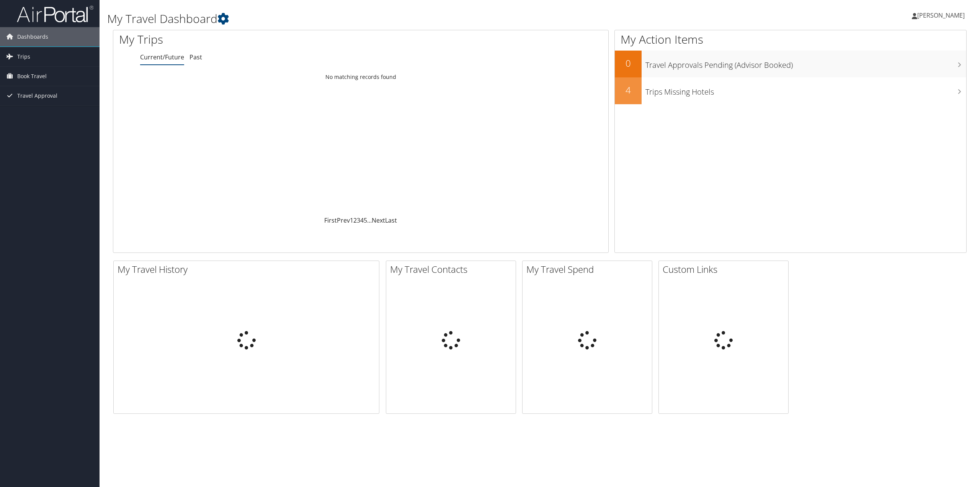 Image resolution: width=980 pixels, height=487 pixels. Describe the element at coordinates (248, 269) in the screenshot. I see `h2: My Travel History` at that location.